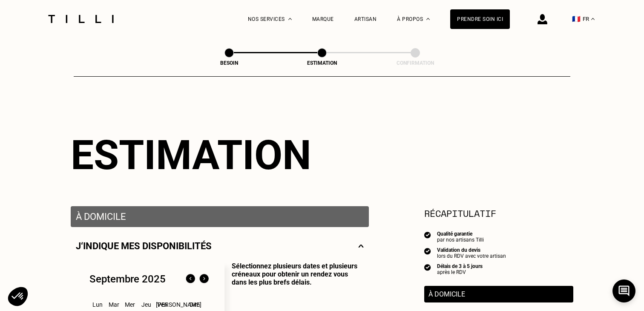  I want to click on div: Artisan, so click(366, 19).